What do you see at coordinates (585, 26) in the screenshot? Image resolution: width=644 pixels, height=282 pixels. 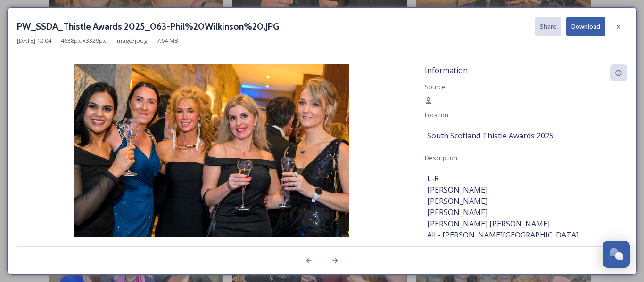 I see `button: Download` at bounding box center [585, 26].